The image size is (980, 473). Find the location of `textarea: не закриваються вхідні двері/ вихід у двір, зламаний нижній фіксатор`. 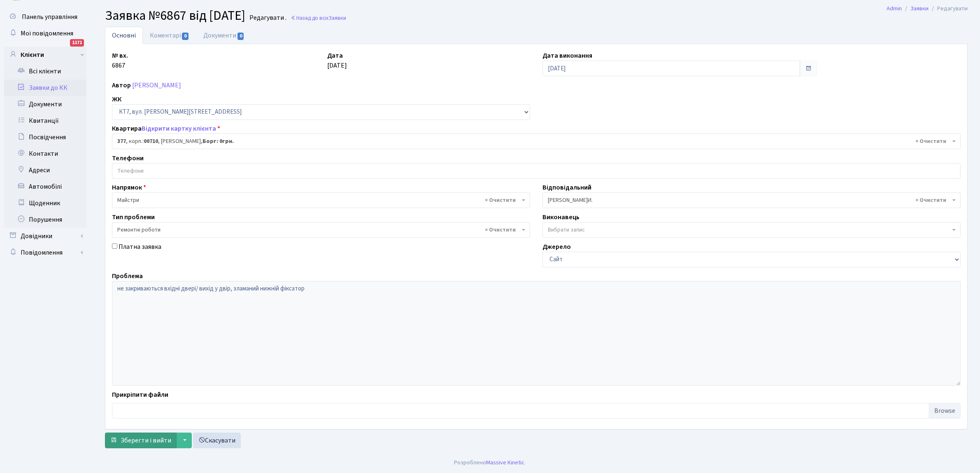

textarea: не закриваються вхідні двері/ вихід у двір, зламаний нижній фіксатор is located at coordinates (537, 333).